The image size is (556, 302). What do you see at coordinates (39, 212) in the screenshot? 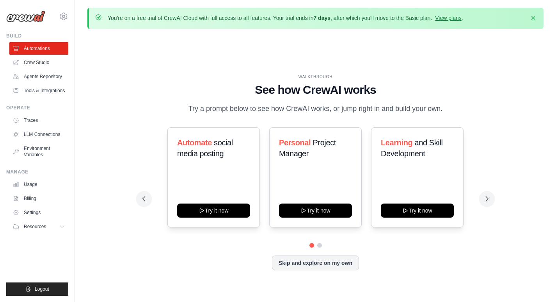
I see `a: Settings` at bounding box center [39, 212].